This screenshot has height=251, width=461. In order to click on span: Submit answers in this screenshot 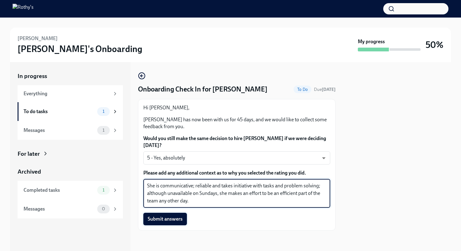, I will do `click(165, 219)`.